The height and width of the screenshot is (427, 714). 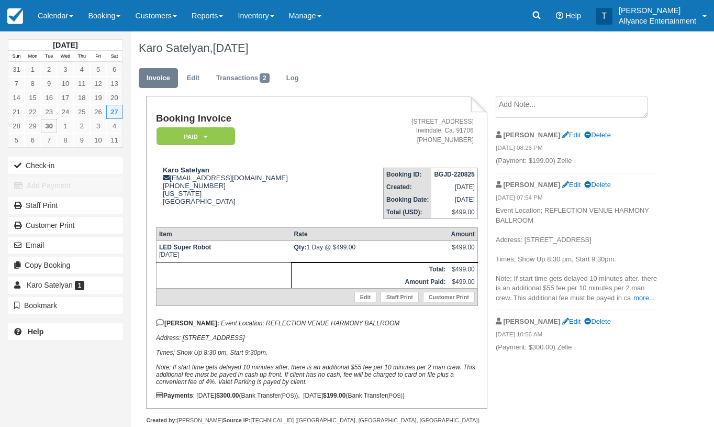 What do you see at coordinates (65, 185) in the screenshot?
I see `button: Add Payment` at bounding box center [65, 185].